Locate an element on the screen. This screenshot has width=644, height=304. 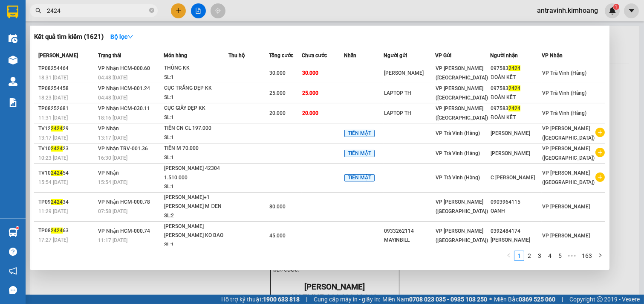
div: 0933262114 is located at coordinates (409, 230).